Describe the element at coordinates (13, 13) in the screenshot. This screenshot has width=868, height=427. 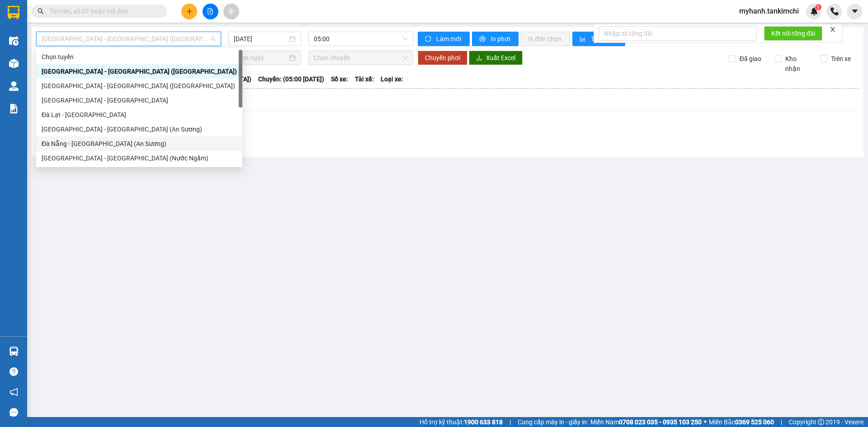
I see `img: logo-vxr` at that location.